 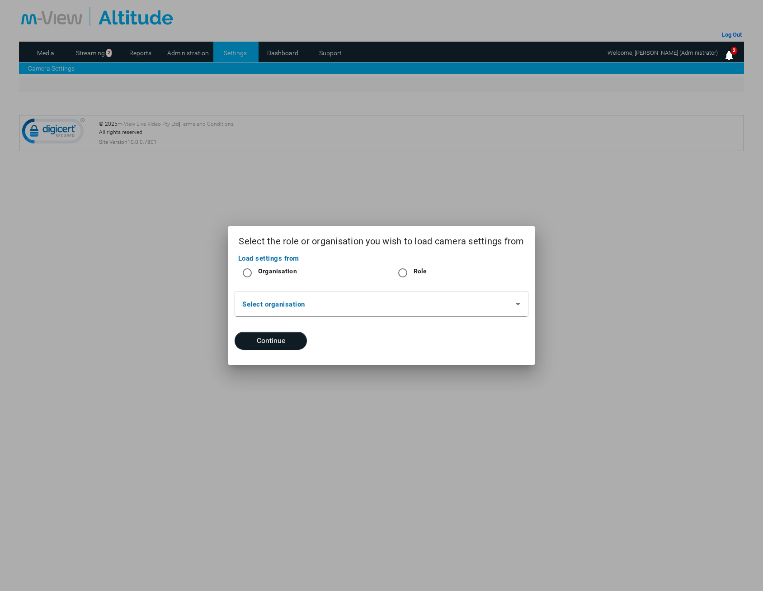 I want to click on mat-radio-group: Select an option, so click(x=333, y=273).